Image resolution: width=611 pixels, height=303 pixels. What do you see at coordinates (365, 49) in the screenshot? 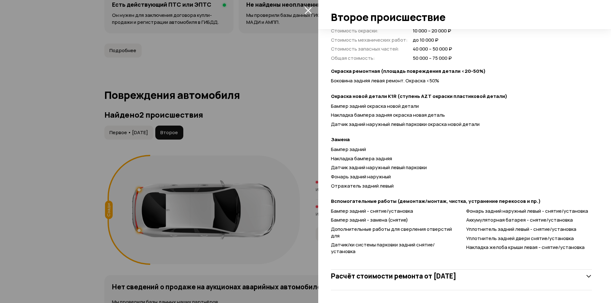
I see `span: Стоимость запасных частей :` at bounding box center [365, 49].